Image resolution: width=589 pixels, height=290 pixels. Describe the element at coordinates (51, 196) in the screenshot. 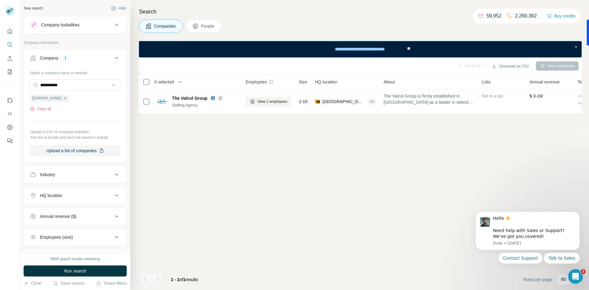

I see `div: HQ location` at that location.